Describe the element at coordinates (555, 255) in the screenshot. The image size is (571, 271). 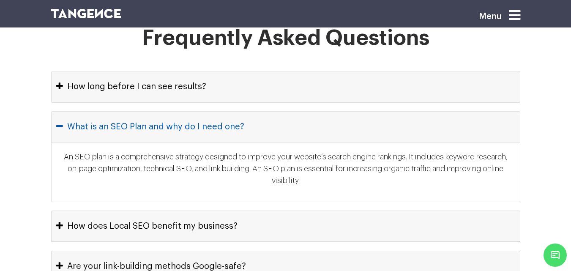
I see `span: Chat Widget` at that location.